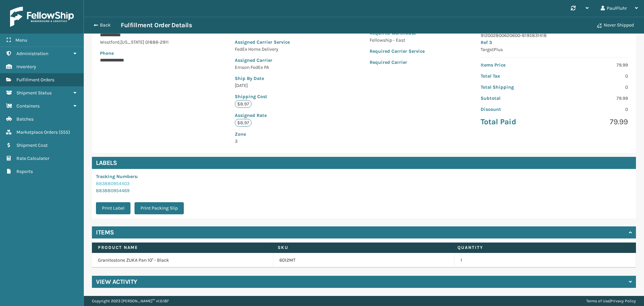 The height and width of the screenshot is (306, 644). What do you see at coordinates (515, 122) in the screenshot?
I see `p: Total Paid` at bounding box center [515, 122].